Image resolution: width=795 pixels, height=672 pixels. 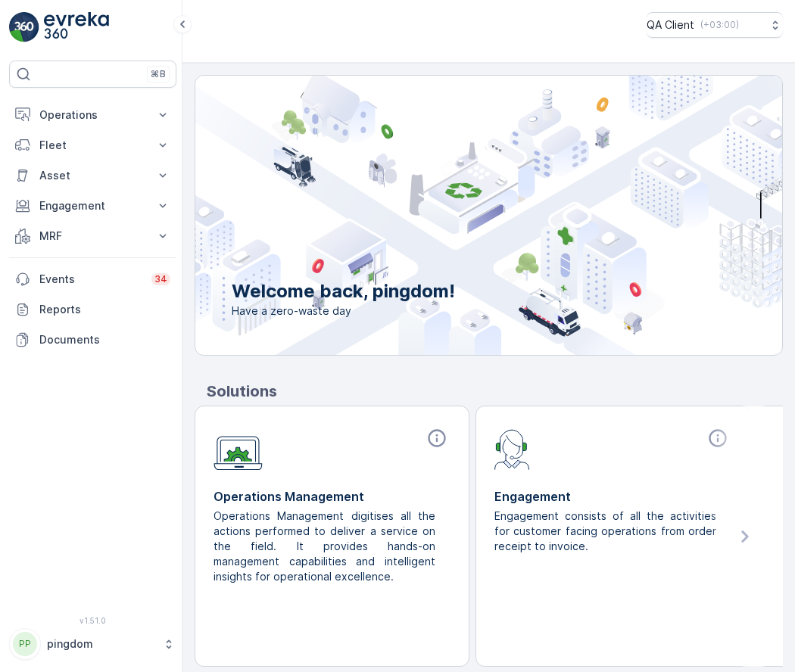 What do you see at coordinates (91, 279) in the screenshot?
I see `p: Events` at bounding box center [91, 279].